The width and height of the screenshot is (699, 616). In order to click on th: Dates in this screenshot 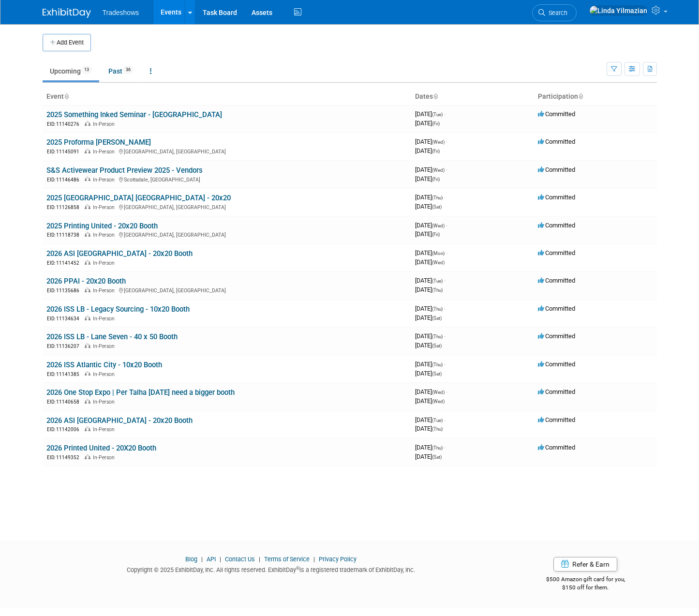, I will do `click(473, 97)`.